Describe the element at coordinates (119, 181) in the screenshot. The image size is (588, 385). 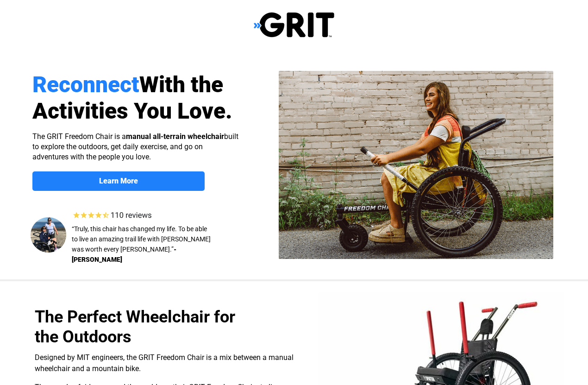
I see `a: Learn More` at that location.